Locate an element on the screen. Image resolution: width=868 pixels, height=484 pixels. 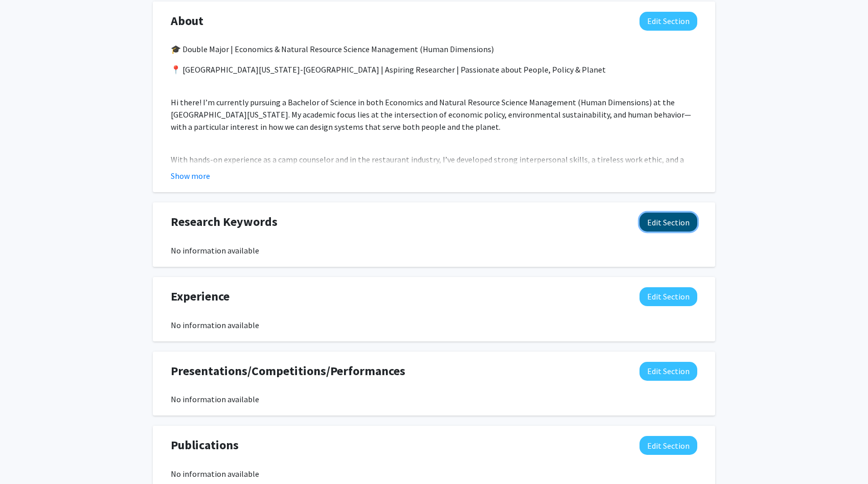
p: Hi there! I’m currently pursuing a Bachelor of Science in both Economics and Natural Resource Sci... is located at coordinates (434, 114).